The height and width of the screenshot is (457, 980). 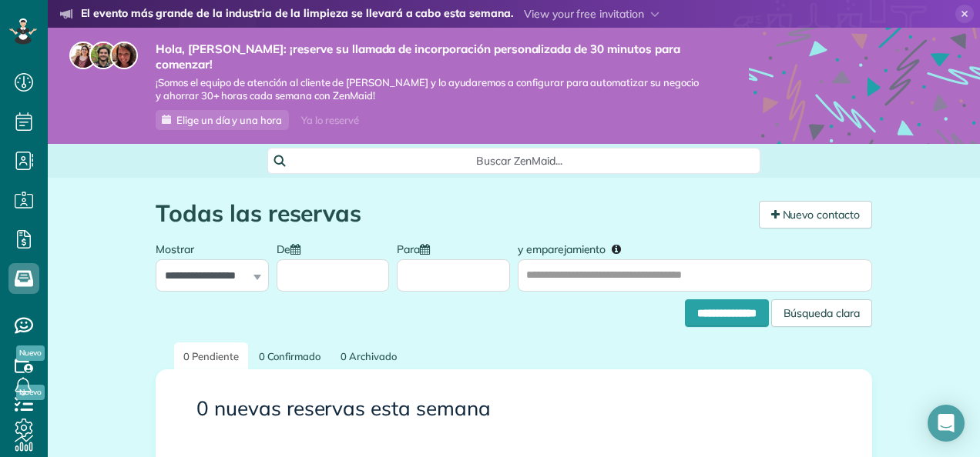 I want to click on font: Para, so click(x=409, y=249).